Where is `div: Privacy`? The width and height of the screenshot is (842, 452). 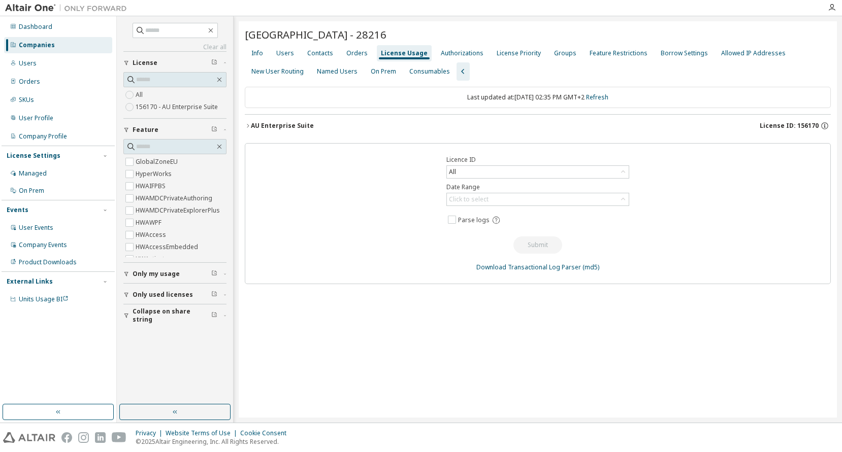
div: Privacy is located at coordinates (150, 434).